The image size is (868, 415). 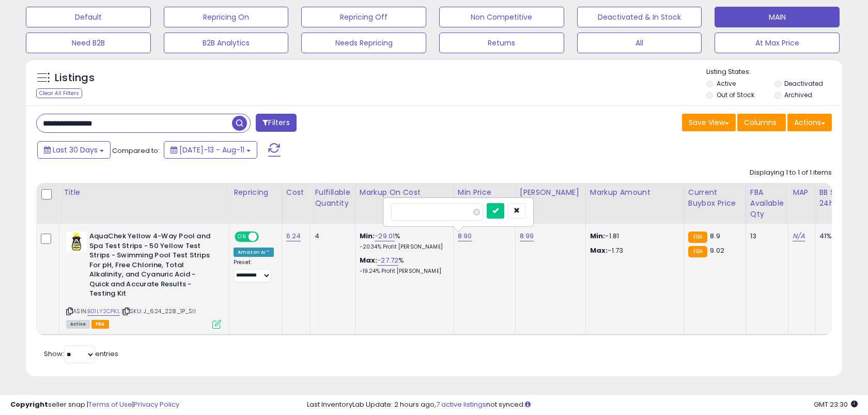 What do you see at coordinates (801, 192) in the screenshot?
I see `div: MAP` at bounding box center [801, 192].